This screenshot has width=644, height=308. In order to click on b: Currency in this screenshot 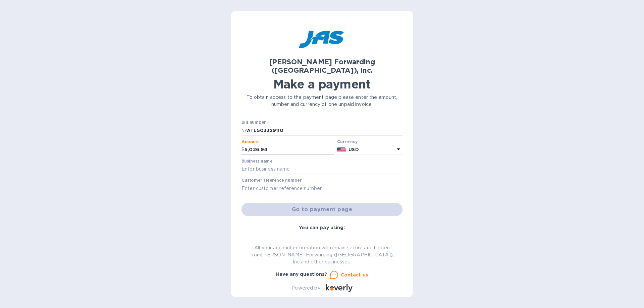, I will do `click(347, 141)`.